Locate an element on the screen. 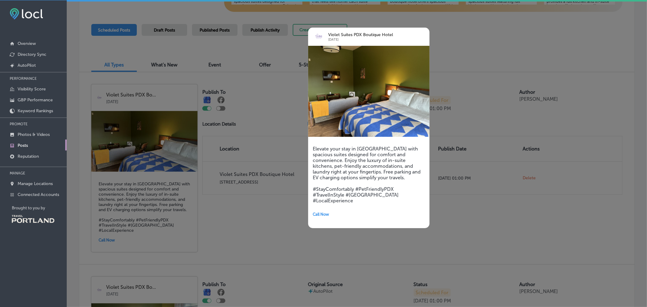 Image resolution: width=647 pixels, height=307 pixels. p: Photos & Videos is located at coordinates (34, 134).